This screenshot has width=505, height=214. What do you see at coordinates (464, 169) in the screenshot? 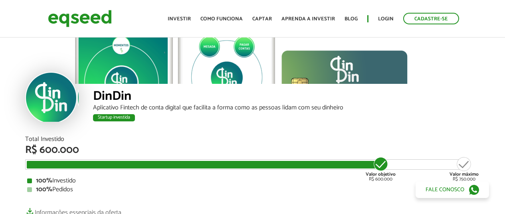
I see `div: R$ 750.000` at bounding box center [464, 169].